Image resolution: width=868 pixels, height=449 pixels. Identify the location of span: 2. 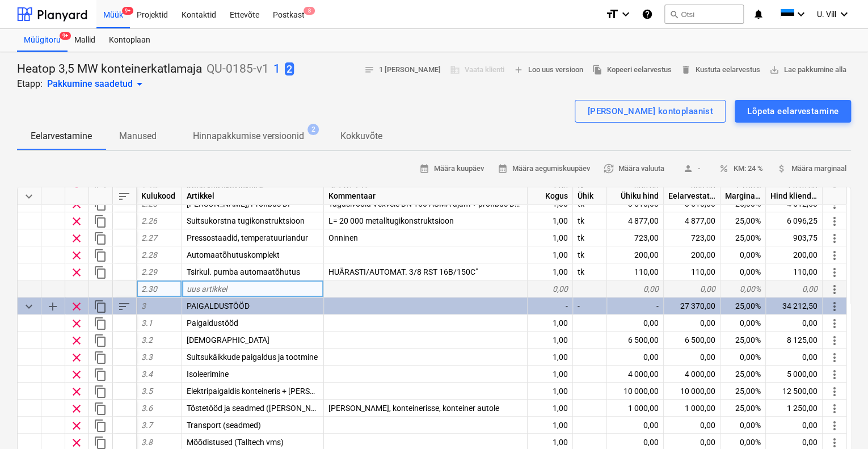
(289, 68).